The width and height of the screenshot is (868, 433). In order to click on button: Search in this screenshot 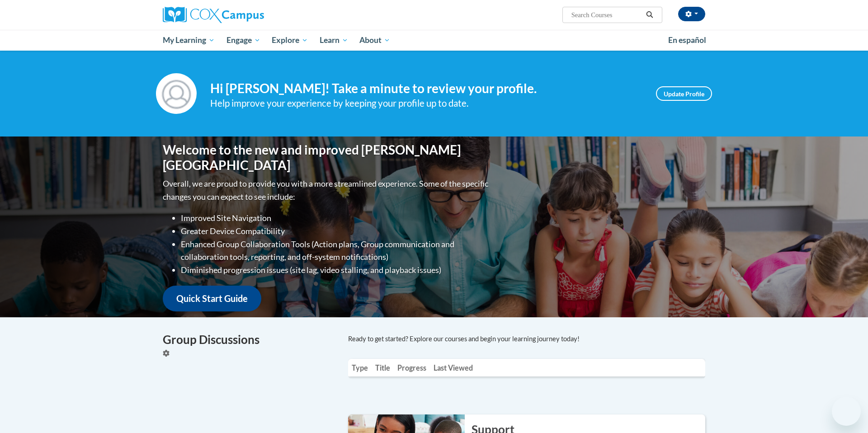, I will do `click(650, 15)`.